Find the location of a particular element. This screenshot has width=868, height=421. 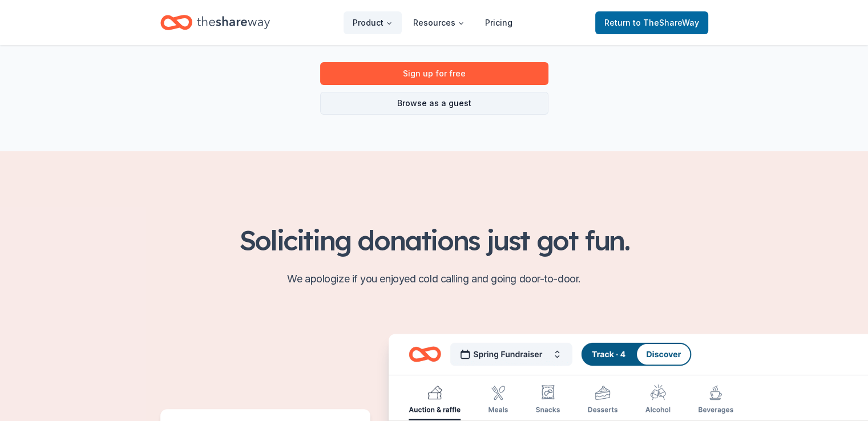

button: Product is located at coordinates (372, 23).